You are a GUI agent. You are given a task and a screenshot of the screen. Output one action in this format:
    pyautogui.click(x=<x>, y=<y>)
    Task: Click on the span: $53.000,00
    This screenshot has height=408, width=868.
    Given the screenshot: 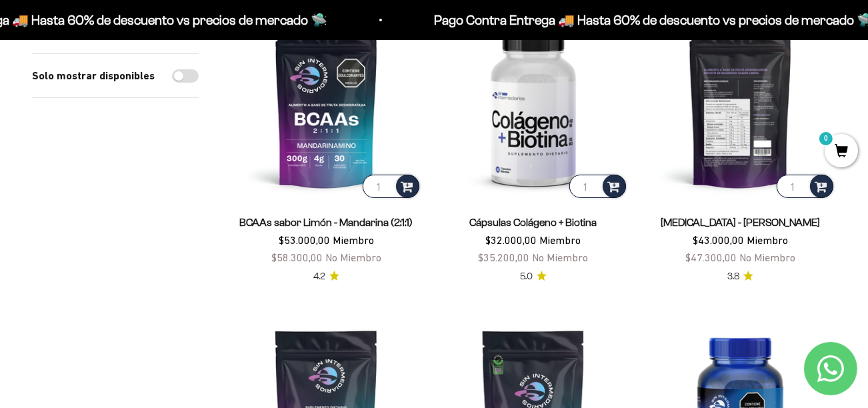 What is the action you would take?
    pyautogui.click(x=304, y=240)
    